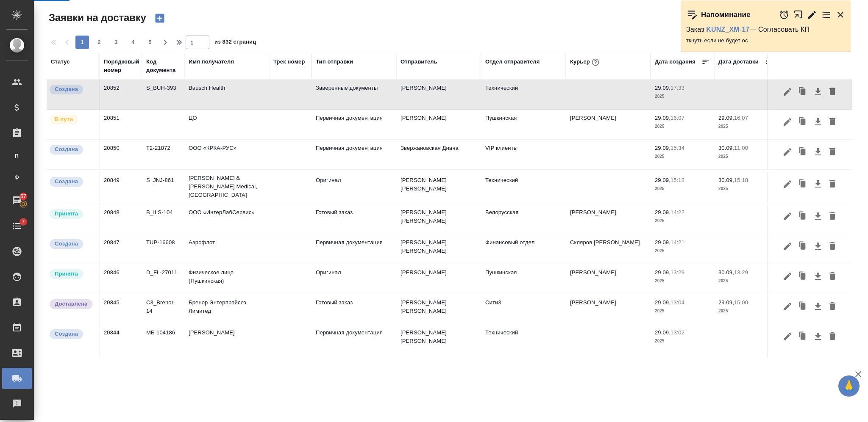 The image size is (868, 422). What do you see at coordinates (163, 369) in the screenshot?
I see `td: C3_BR-62` at bounding box center [163, 369].